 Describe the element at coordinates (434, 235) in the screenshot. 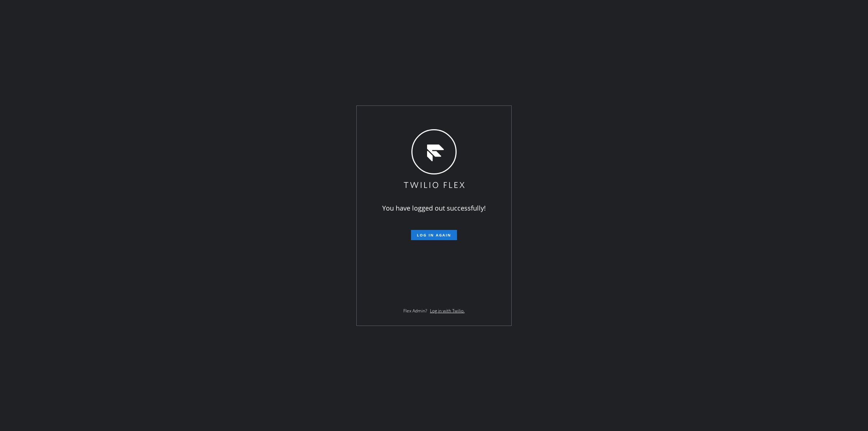

I see `span: Log in again` at that location.